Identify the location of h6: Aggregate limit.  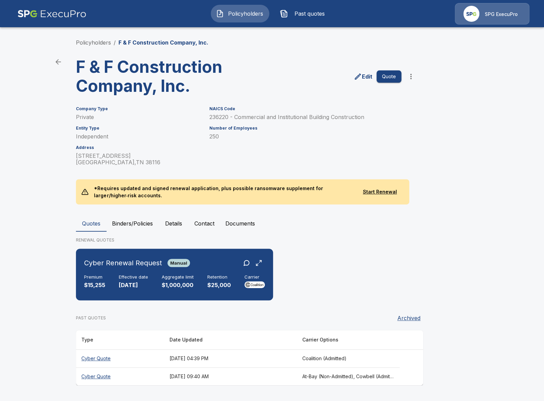
(178, 277).